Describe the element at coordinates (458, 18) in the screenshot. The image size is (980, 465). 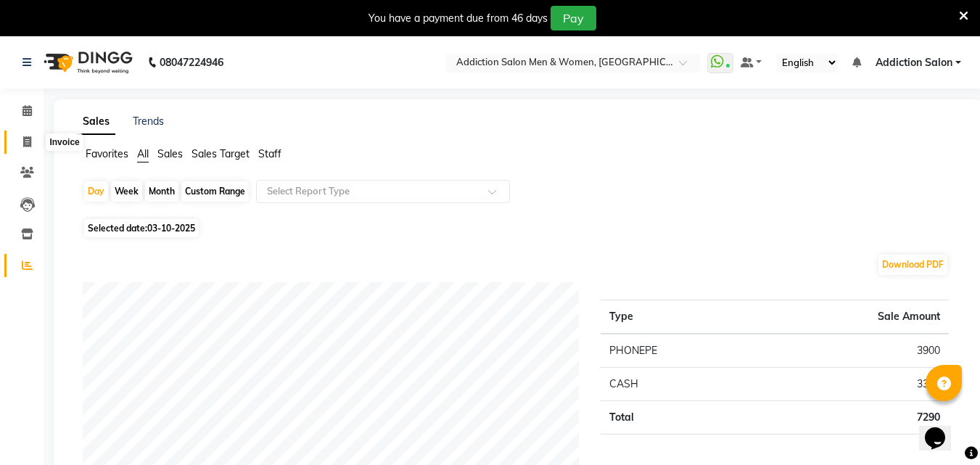
I see `div: You have a payment due from 46 days` at that location.